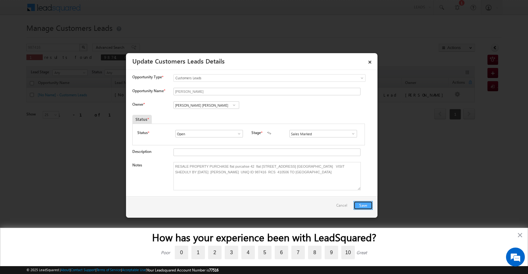 The height and width of the screenshot is (274, 528). I want to click on a: About, so click(65, 269).